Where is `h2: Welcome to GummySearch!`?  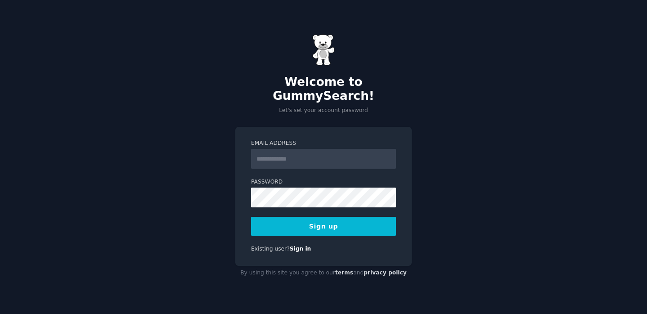 h2: Welcome to GummySearch! is located at coordinates (324, 89).